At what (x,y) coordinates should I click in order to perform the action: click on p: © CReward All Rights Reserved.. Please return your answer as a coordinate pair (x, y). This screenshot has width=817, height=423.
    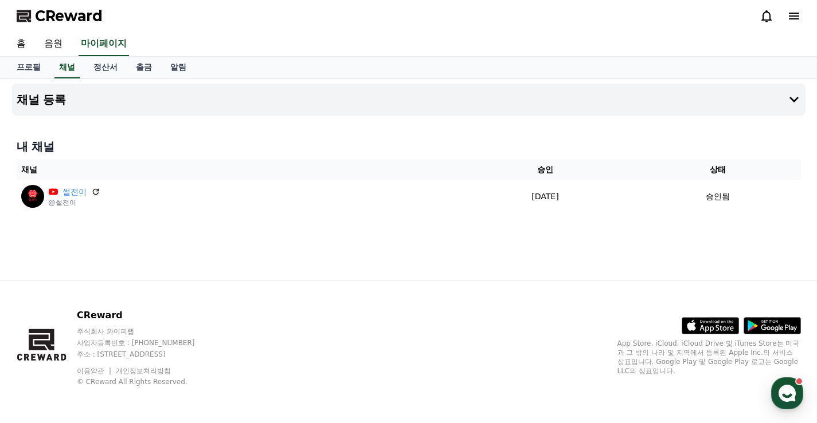
    Looking at the image, I should click on (147, 382).